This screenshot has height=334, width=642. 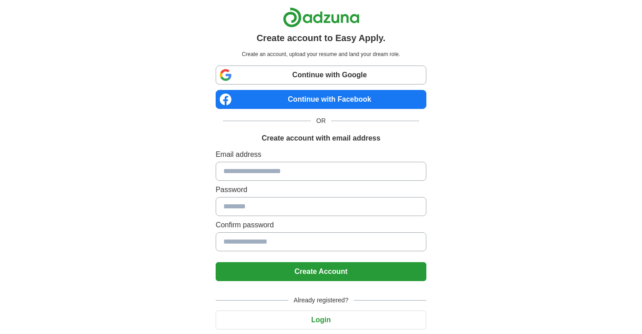 I want to click on h1: Create account with email address, so click(x=321, y=138).